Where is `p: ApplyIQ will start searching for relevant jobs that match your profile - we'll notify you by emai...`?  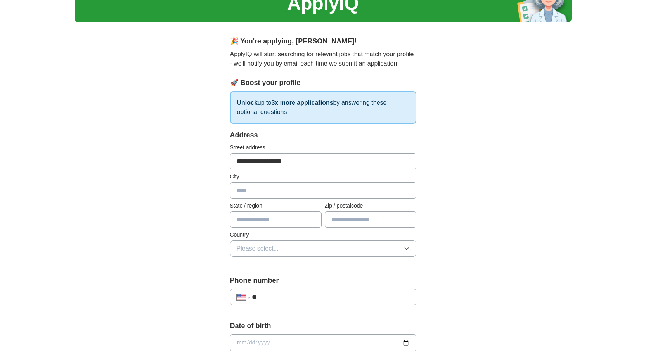 p: ApplyIQ will start searching for relevant jobs that match your profile - we'll notify you by emai... is located at coordinates (323, 59).